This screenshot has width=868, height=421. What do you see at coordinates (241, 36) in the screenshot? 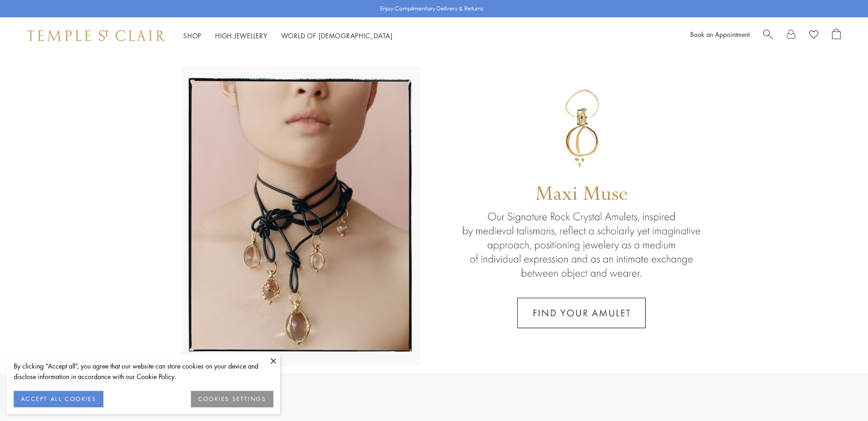
I see `a: High JewelleryHigh Jewellery` at bounding box center [241, 36].